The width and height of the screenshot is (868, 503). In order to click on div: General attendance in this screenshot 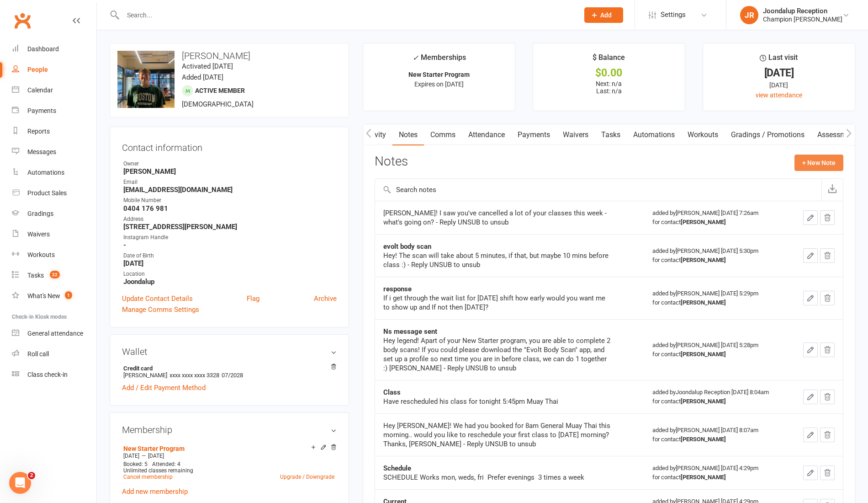, I will do `click(55, 334)`.